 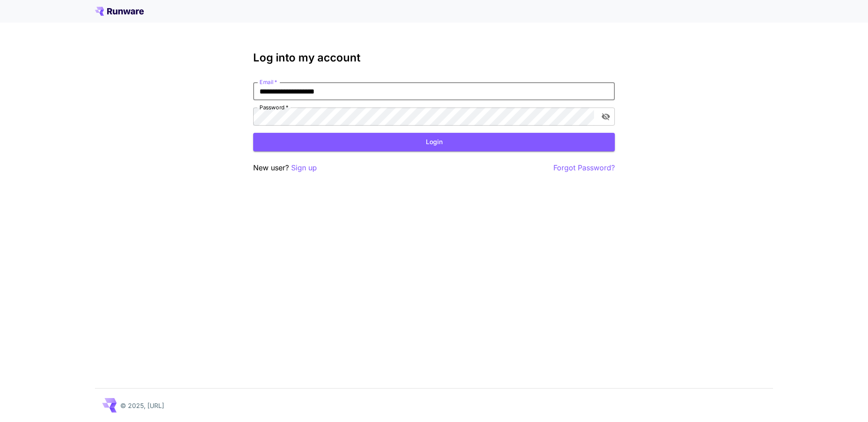 What do you see at coordinates (268, 82) in the screenshot?
I see `label: Email` at bounding box center [268, 82].